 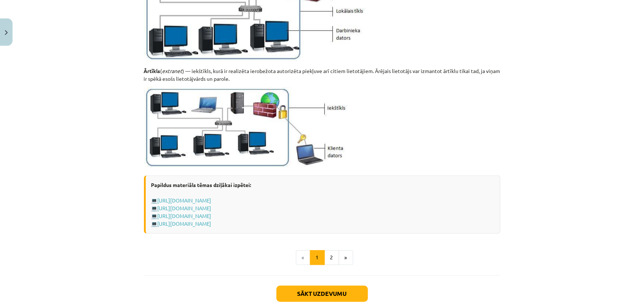 What do you see at coordinates (323, 257) in the screenshot?
I see `nav: Page navigation example` at bounding box center [323, 257].